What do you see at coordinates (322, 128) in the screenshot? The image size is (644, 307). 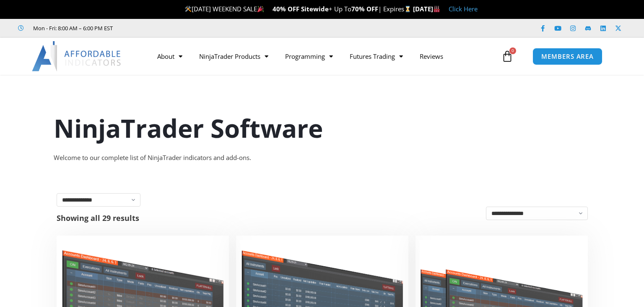 I see `h1: NinjaTrader Software` at bounding box center [322, 128].